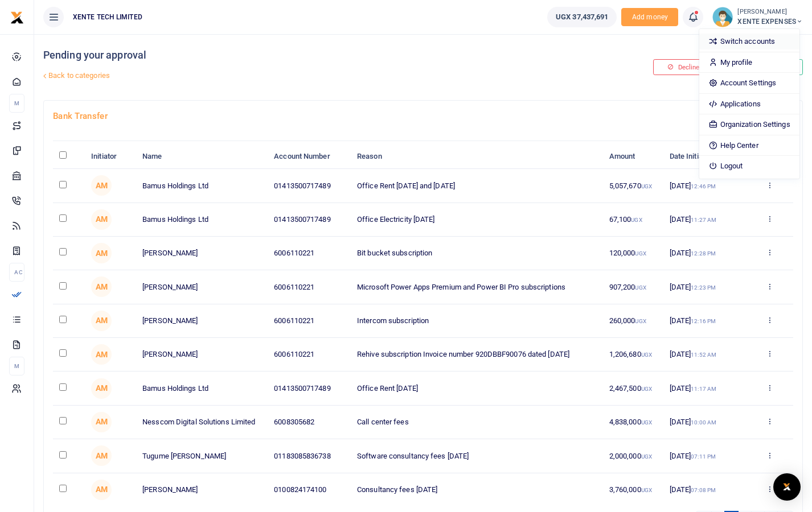 Image resolution: width=812 pixels, height=512 pixels. I want to click on img: logo-small, so click(17, 18).